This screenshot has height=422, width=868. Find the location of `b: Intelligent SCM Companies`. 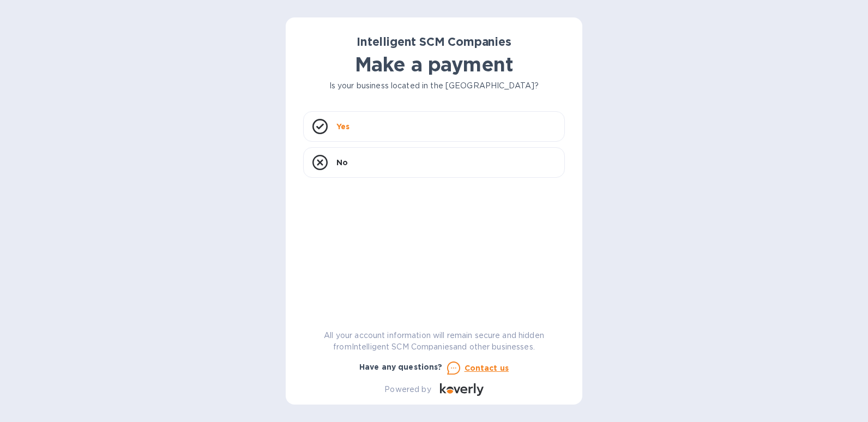

b: Intelligent SCM Companies is located at coordinates (434, 42).